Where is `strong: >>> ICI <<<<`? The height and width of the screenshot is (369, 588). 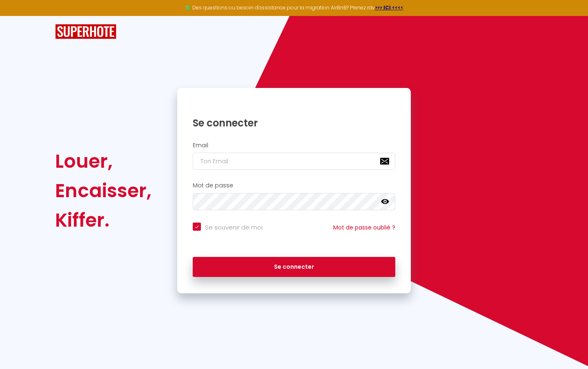
strong: >>> ICI <<<< is located at coordinates (389, 7).